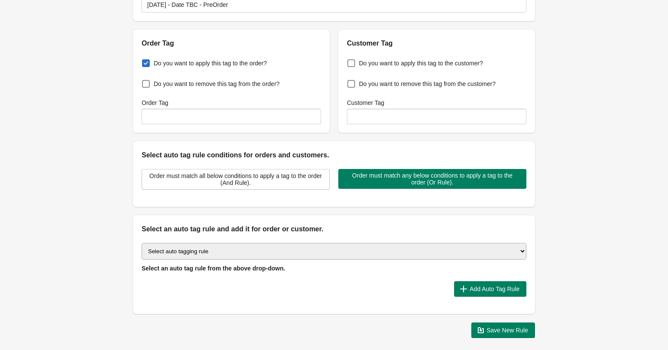  Describe the element at coordinates (213, 269) in the screenshot. I see `span: Select an auto tag rule from the above drop-down.` at that location.